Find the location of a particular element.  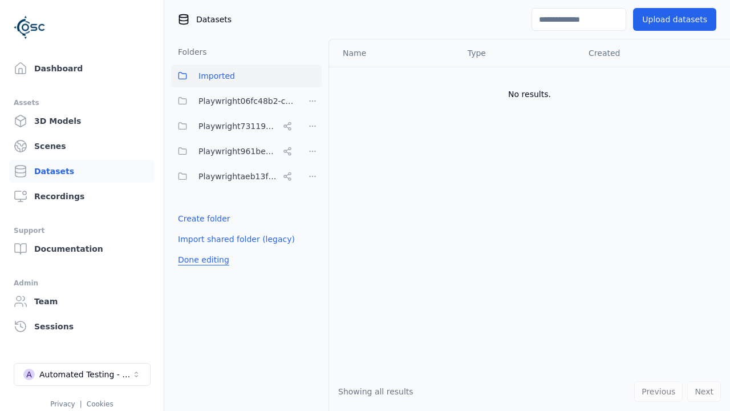

div: Automated Testing - Playwright is located at coordinates (86, 374).